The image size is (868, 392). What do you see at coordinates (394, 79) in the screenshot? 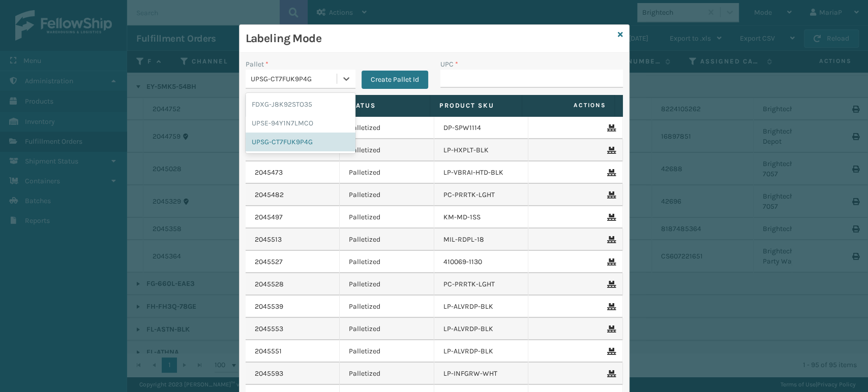
I see `button: Create Pallet Id` at bounding box center [394, 79].